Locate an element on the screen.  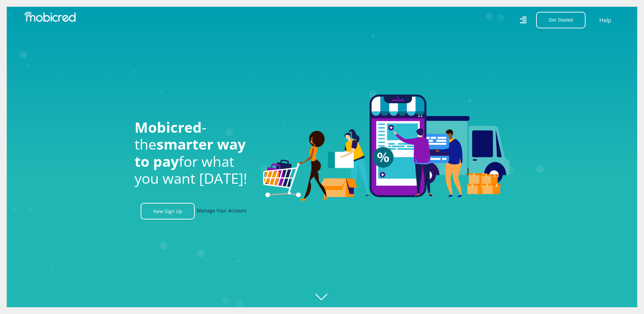
img: Mobicred is located at coordinates (50, 17).